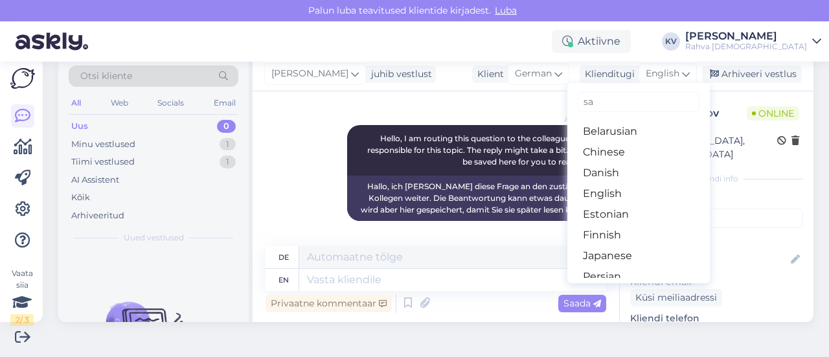 The height and width of the screenshot is (357, 829). What do you see at coordinates (671, 41) in the screenshot?
I see `div: KV` at bounding box center [671, 41].